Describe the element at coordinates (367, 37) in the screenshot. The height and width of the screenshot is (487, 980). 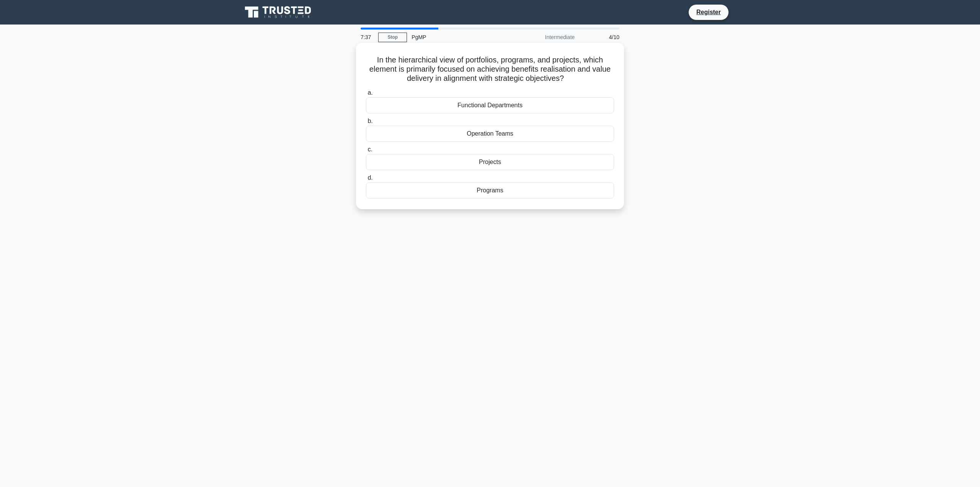
I see `div: 7:37` at that location.